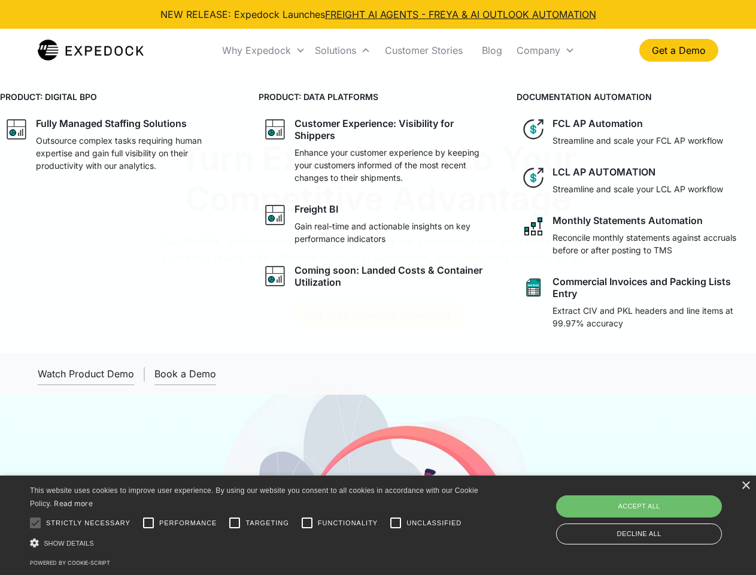 The height and width of the screenshot is (575, 756). What do you see at coordinates (533, 287) in the screenshot?
I see `img: sheet icon` at bounding box center [533, 287].